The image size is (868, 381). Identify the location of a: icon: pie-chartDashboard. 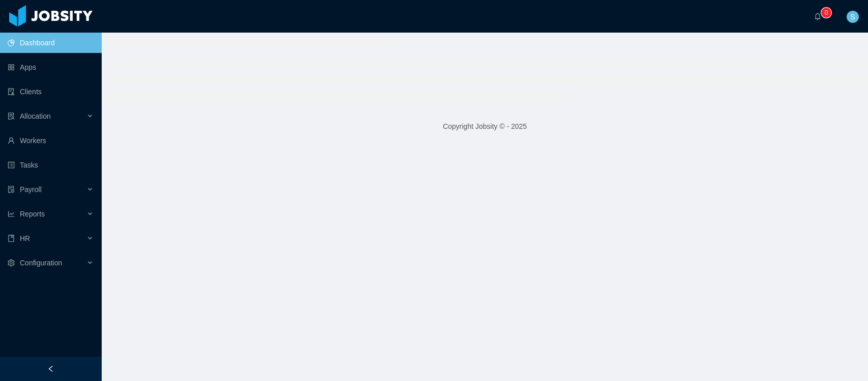
(50, 43).